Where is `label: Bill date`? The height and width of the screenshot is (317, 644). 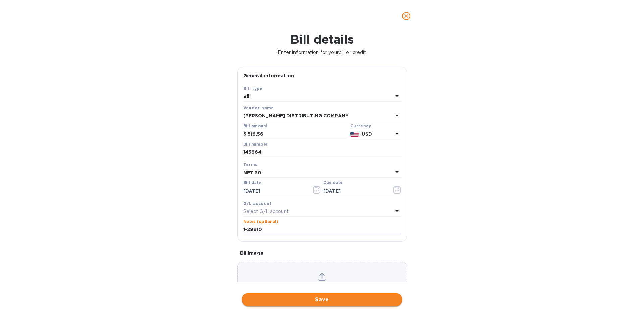
label: Bill date is located at coordinates (252, 183).